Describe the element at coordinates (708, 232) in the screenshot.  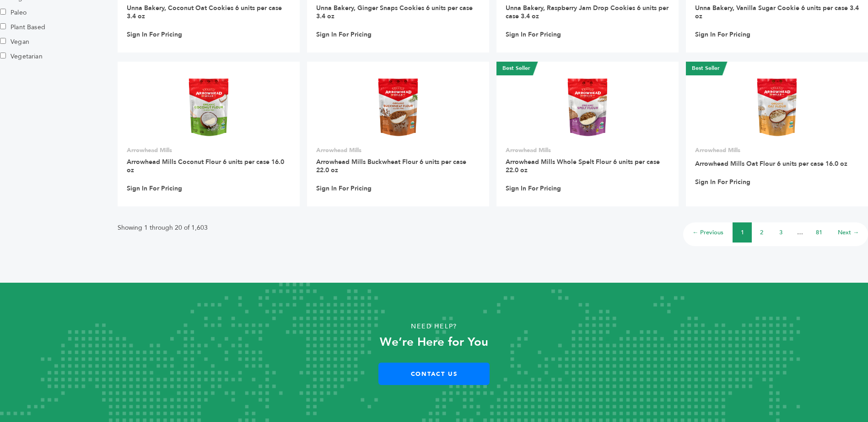
I see `a: ← Previous` at that location.